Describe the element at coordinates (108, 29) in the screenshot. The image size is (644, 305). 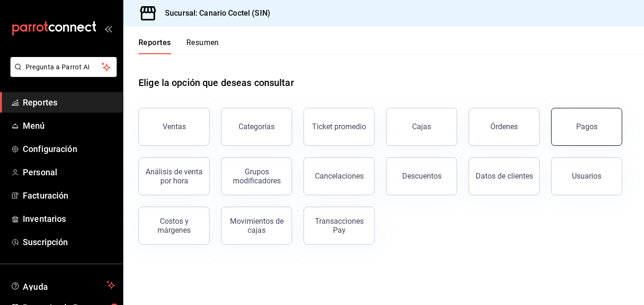
I see `button: open_drawer_menu` at that location.